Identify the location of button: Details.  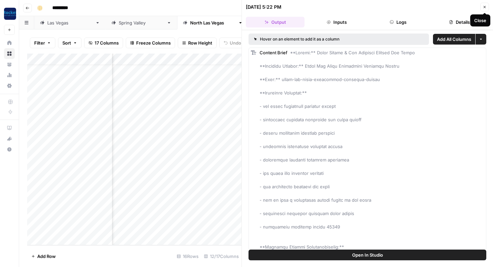
(459, 22).